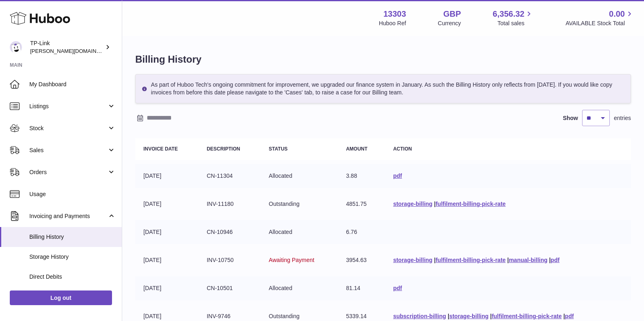 This screenshot has width=644, height=321. Describe the element at coordinates (68, 216) in the screenshot. I see `span: Invoicing and Payments` at that location.